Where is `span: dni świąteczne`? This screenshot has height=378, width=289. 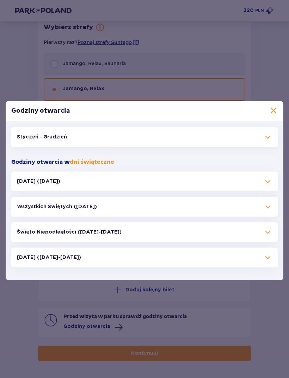
span: dni świąteczne is located at coordinates (92, 162).